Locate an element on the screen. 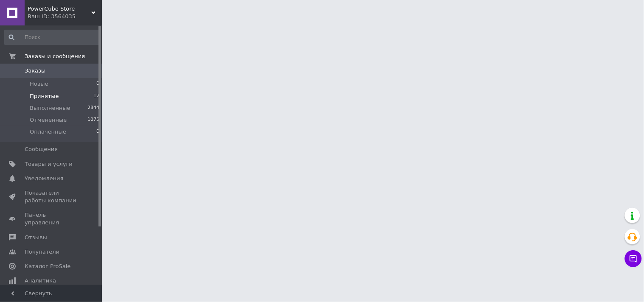  span: Отзывы is located at coordinates (36, 238).